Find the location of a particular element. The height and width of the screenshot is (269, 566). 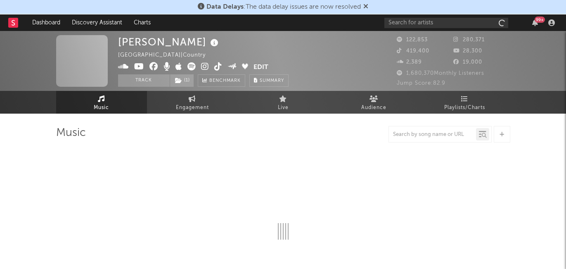

span: 419,400 is located at coordinates (413, 51).